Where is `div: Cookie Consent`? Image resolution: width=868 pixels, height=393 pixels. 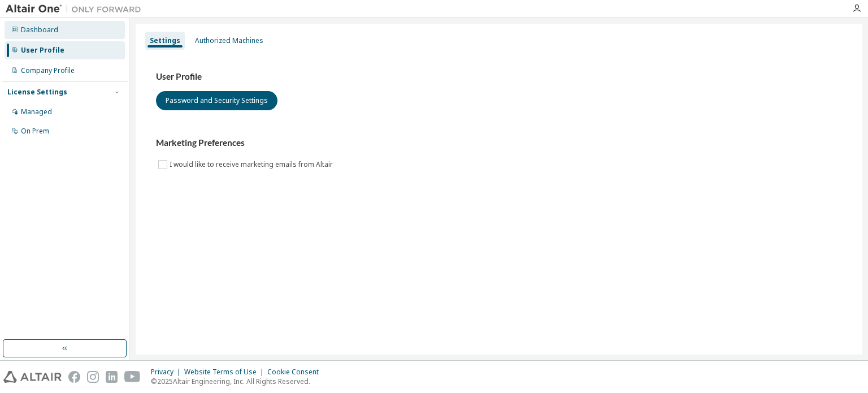
div: Cookie Consent is located at coordinates (297, 372).